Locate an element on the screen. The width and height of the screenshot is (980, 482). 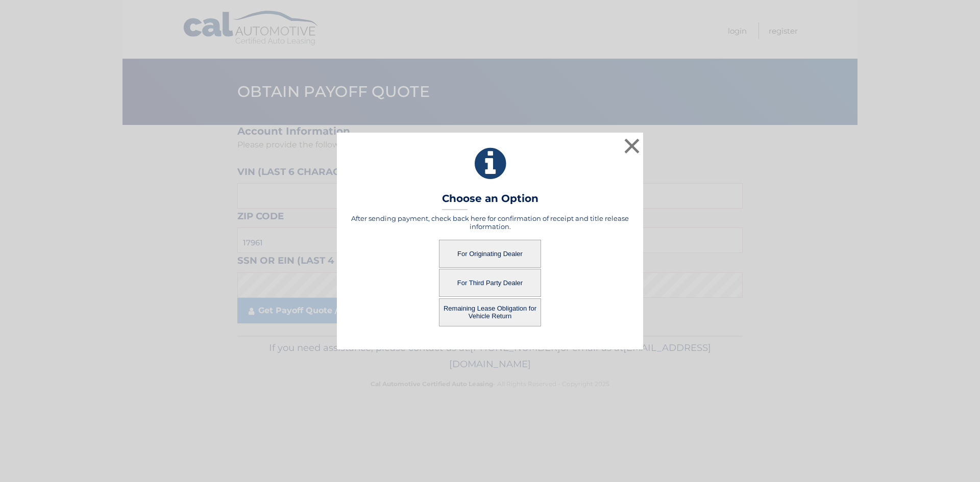
h3: Choose an Option is located at coordinates (490, 201).